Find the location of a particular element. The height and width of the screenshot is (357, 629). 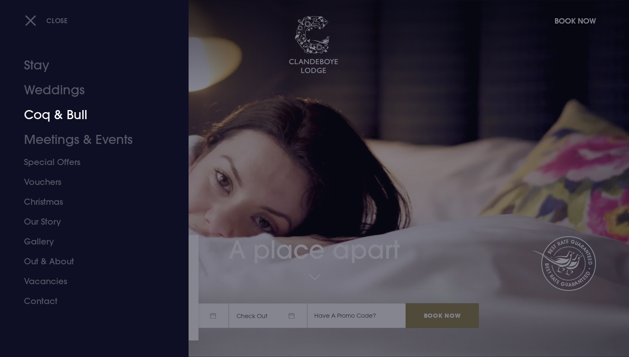

a: Vacancies is located at coordinates (89, 281).